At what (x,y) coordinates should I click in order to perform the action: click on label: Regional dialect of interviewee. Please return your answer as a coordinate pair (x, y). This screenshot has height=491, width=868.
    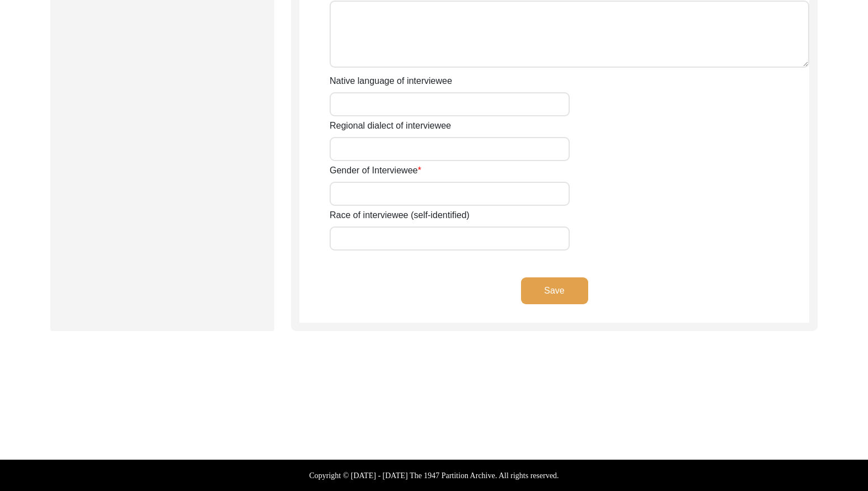
    Looking at the image, I should click on (390, 126).